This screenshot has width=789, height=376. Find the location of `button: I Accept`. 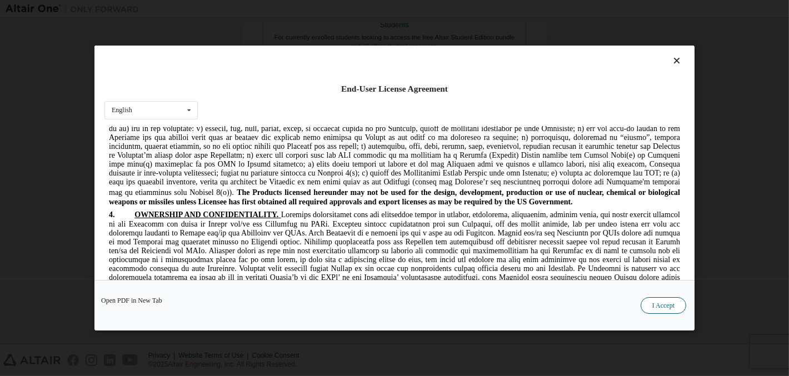

button: I Accept is located at coordinates (664, 306).